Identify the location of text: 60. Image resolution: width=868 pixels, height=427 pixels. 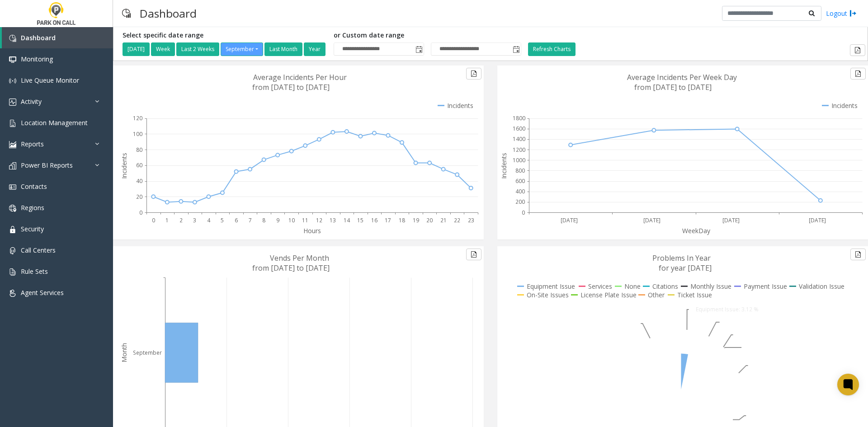
(139, 165).